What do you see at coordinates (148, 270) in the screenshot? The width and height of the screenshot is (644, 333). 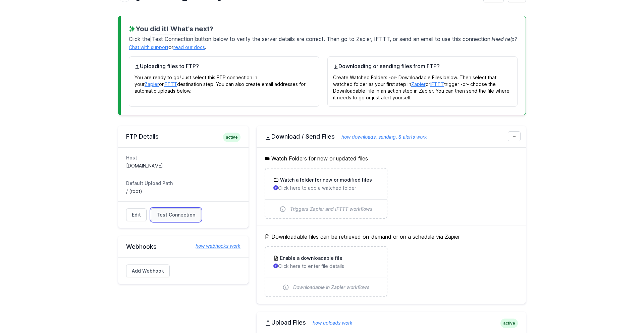 I see `a: Add Webhook` at bounding box center [148, 270].